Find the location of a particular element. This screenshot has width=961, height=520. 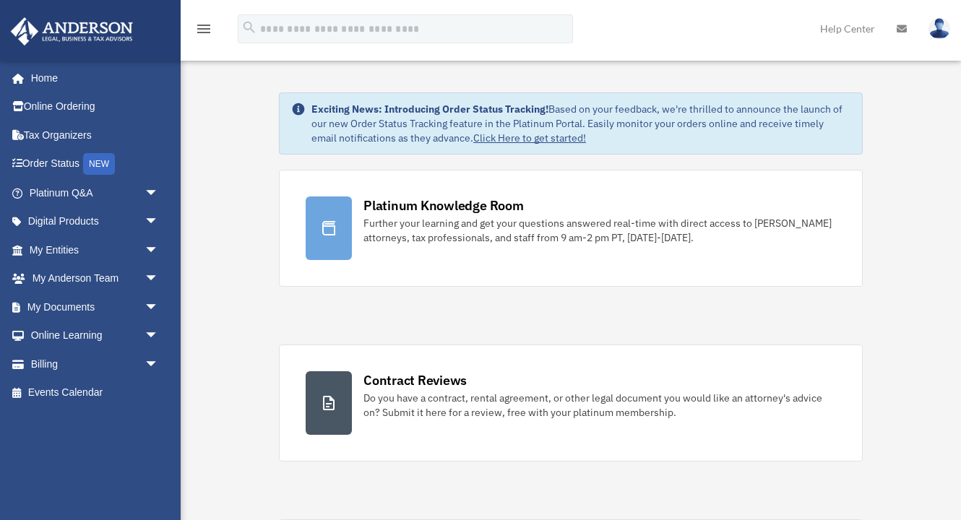

div: Further your learning and get your questions answered real-time with direct access to [PERSON_NAM... is located at coordinates (599, 230).